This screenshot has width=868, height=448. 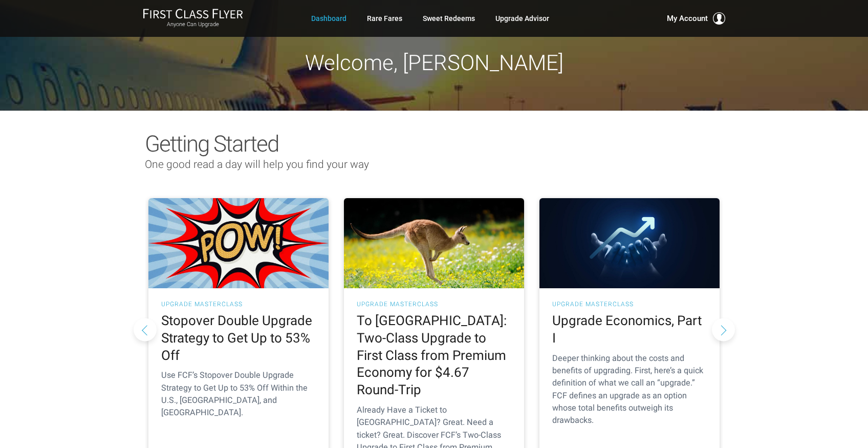 What do you see at coordinates (696, 18) in the screenshot?
I see `button: My Account` at bounding box center [696, 18].